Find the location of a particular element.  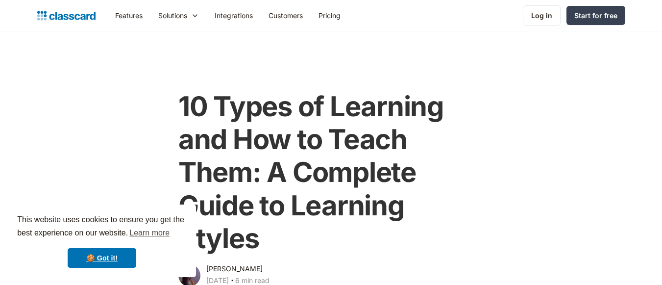

a: dismiss cookie message is located at coordinates (102, 258).